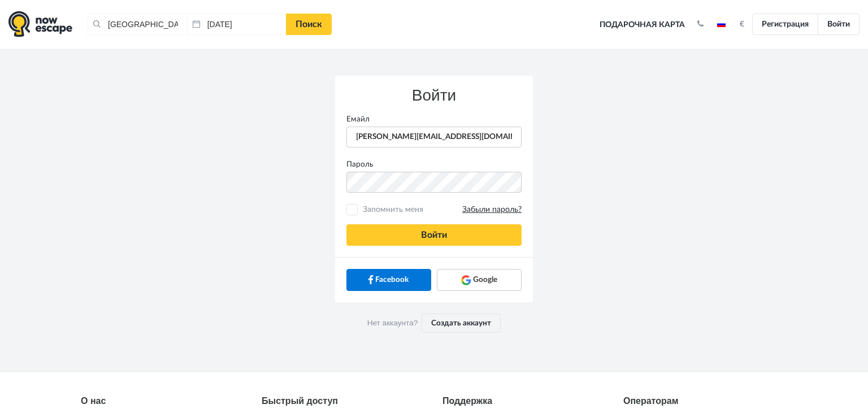 This screenshot has height=413, width=868. I want to click on div: Нет аккаунта?, so click(434, 324).